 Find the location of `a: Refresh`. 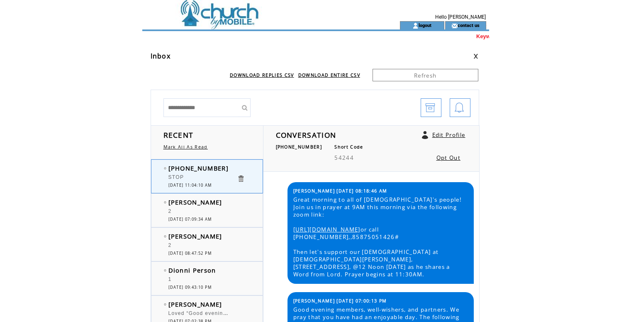

a: Refresh is located at coordinates (425, 75).